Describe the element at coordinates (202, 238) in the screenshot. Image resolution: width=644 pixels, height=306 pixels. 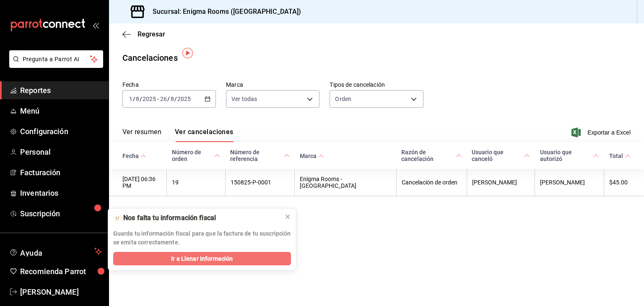
I see `p: Guarda tu información fiscal para que la factura de tu suscripción se emita correctamente.` at that location.